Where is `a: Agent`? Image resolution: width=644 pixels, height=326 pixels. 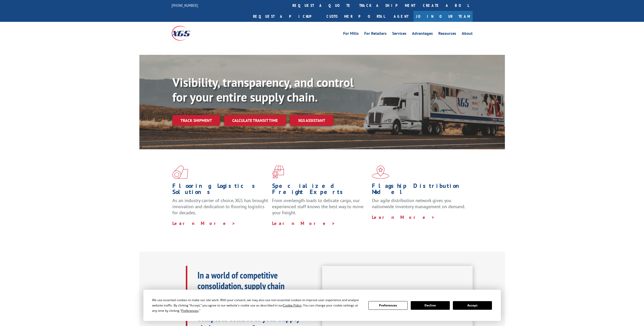 a: Agent is located at coordinates (401, 16).